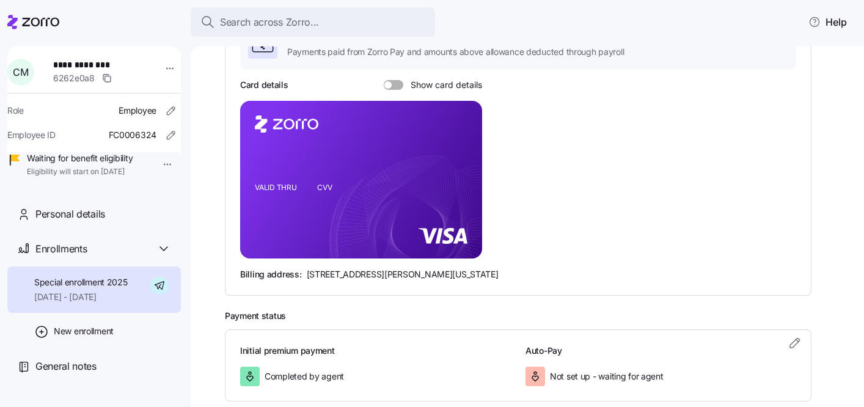  Describe the element at coordinates (74, 78) in the screenshot. I see `span: 6262e0a8` at that location.